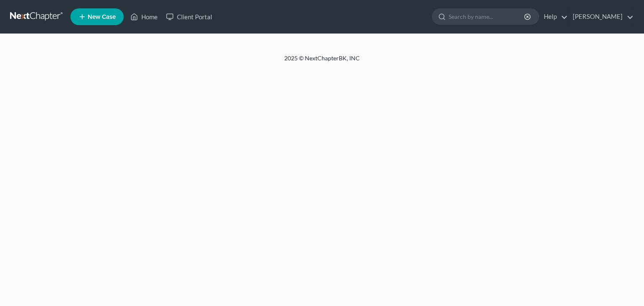 The width and height of the screenshot is (644, 306). What do you see at coordinates (144, 17) in the screenshot?
I see `a: Home` at bounding box center [144, 17].